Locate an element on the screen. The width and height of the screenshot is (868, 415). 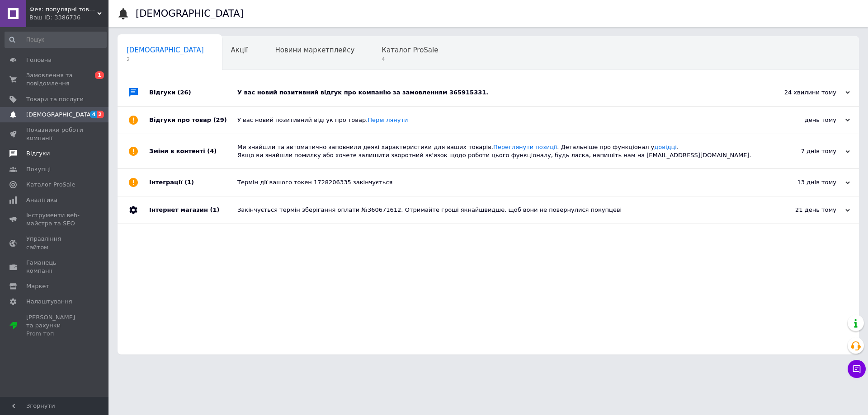
a: Переглянути позиції is located at coordinates (525, 147).